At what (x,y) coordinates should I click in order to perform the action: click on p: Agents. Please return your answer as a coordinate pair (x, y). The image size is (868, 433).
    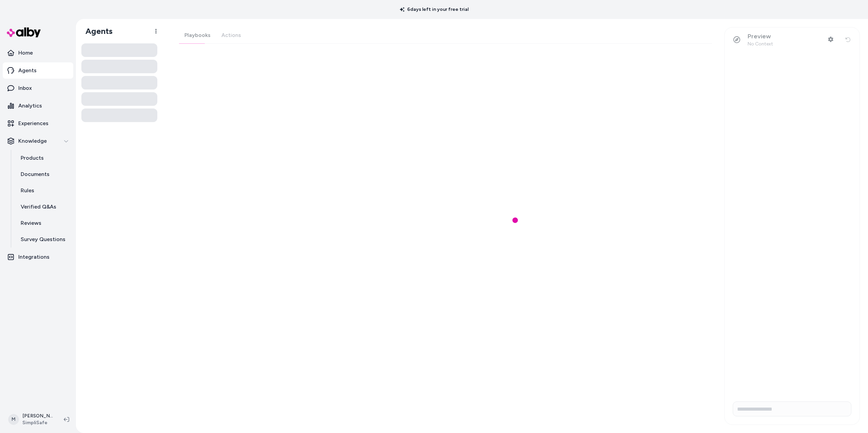
    Looking at the image, I should click on (27, 71).